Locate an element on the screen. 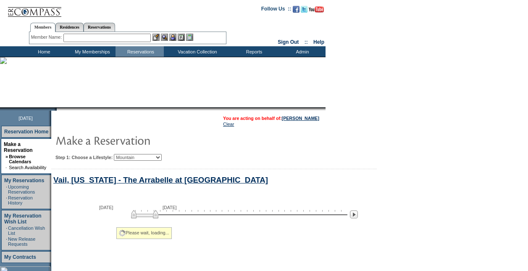 The height and width of the screenshot is (271, 528). a: Become our fan on Facebook is located at coordinates (296, 11).